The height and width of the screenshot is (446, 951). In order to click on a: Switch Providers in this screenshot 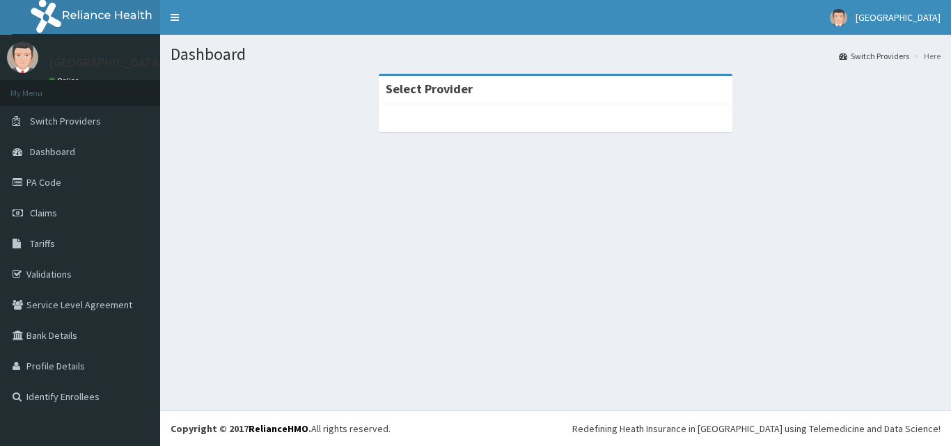, I will do `click(874, 56)`.